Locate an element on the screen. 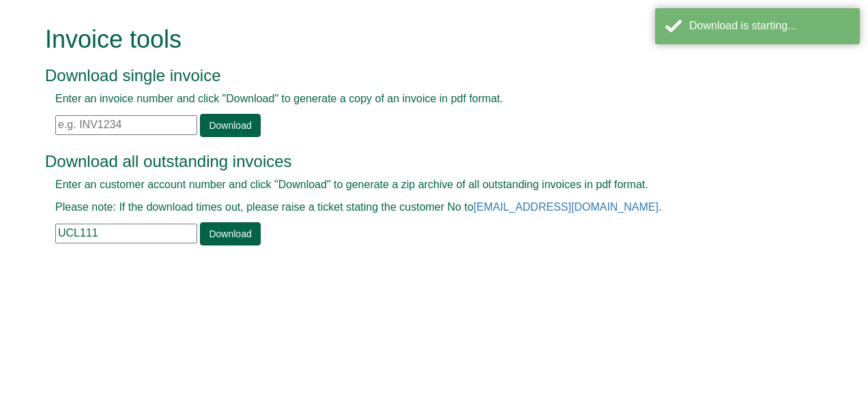 The width and height of the screenshot is (868, 405). input: e.g. INV1234 is located at coordinates (127, 125).